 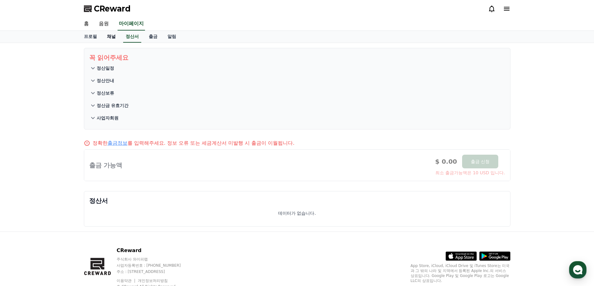 I want to click on p: 주식회사 와이피랩, so click(x=155, y=260).